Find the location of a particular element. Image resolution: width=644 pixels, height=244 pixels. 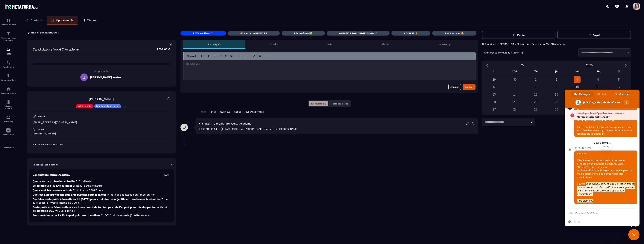

p: 2 599,00 € is located at coordinates (162, 49).